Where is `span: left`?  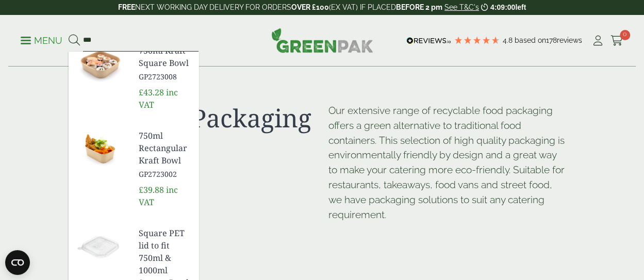 span: left is located at coordinates (520, 7).